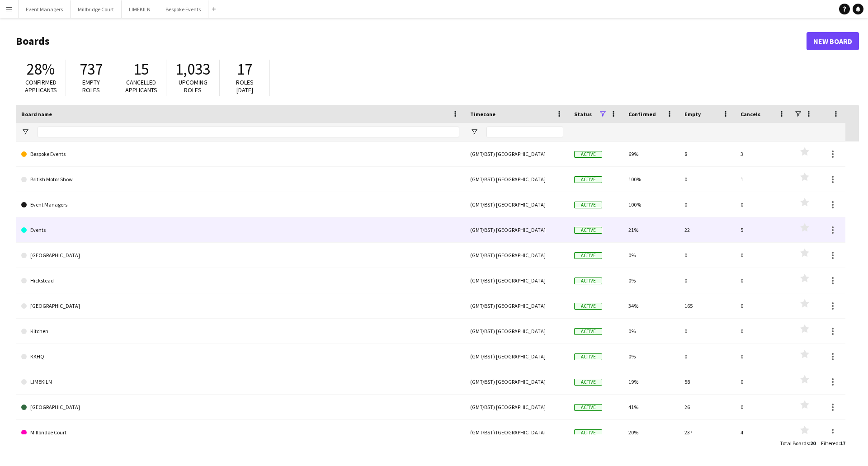  Describe the element at coordinates (240, 331) in the screenshot. I see `a: Kitchen` at that location.